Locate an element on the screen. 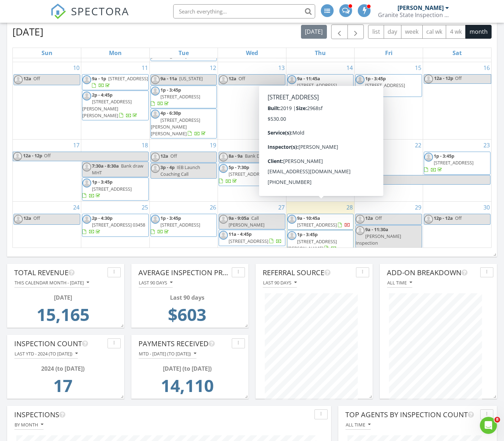 This screenshot has height=441, width=504. div: Inspections is located at coordinates (163, 415).